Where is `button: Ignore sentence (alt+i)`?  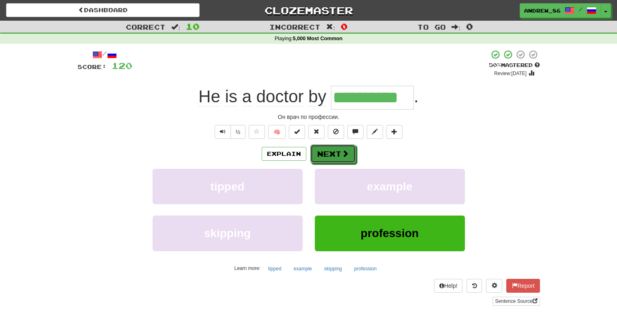 button: Ignore sentence (alt+i) is located at coordinates (336, 132).